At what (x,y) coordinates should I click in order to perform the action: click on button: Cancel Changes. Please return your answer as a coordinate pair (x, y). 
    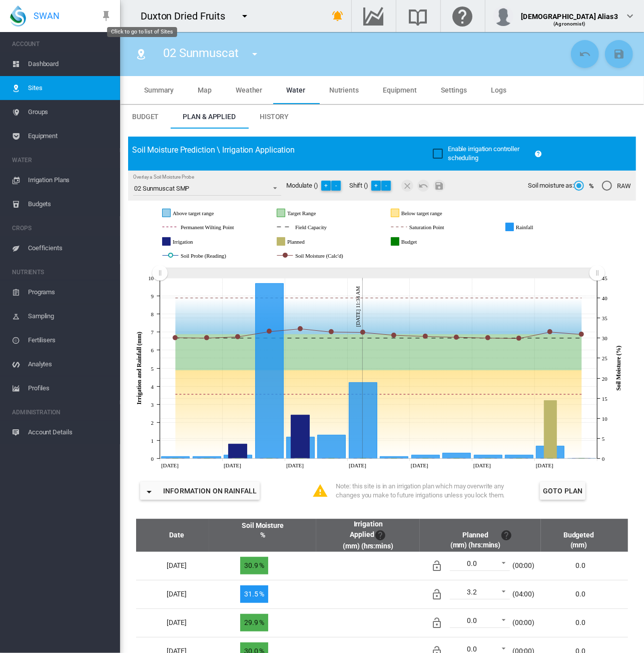
    Looking at the image, I should click on (423, 186).